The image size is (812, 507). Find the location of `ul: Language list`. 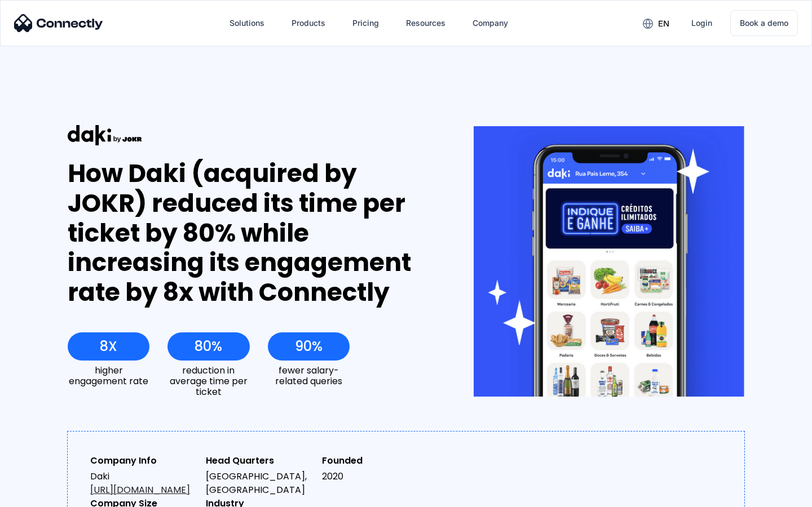

ul: Language list is located at coordinates (45, 496).